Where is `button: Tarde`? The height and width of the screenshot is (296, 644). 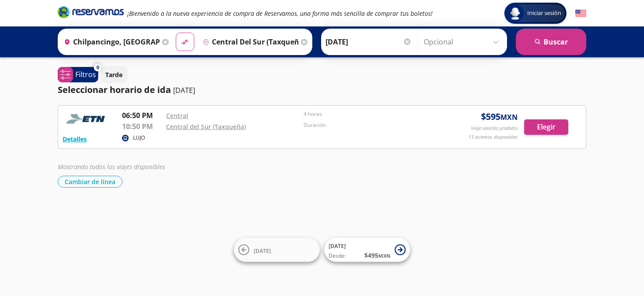
button: Tarde is located at coordinates (114, 74).